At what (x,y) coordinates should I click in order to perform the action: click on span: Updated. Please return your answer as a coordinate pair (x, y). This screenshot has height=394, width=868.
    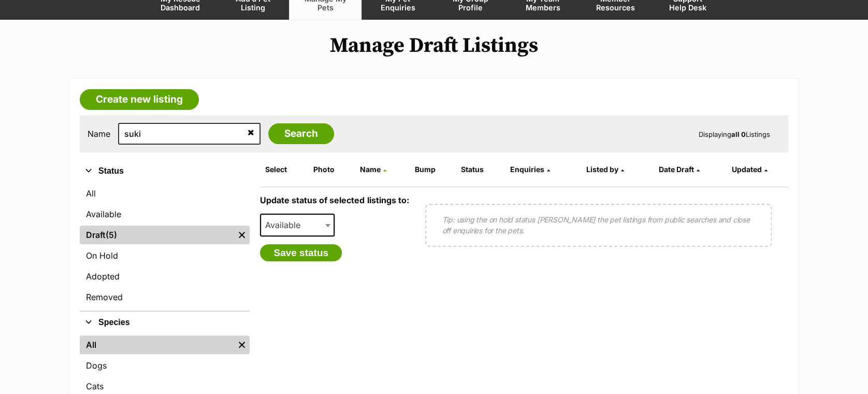
    Looking at the image, I should click on (747, 169).